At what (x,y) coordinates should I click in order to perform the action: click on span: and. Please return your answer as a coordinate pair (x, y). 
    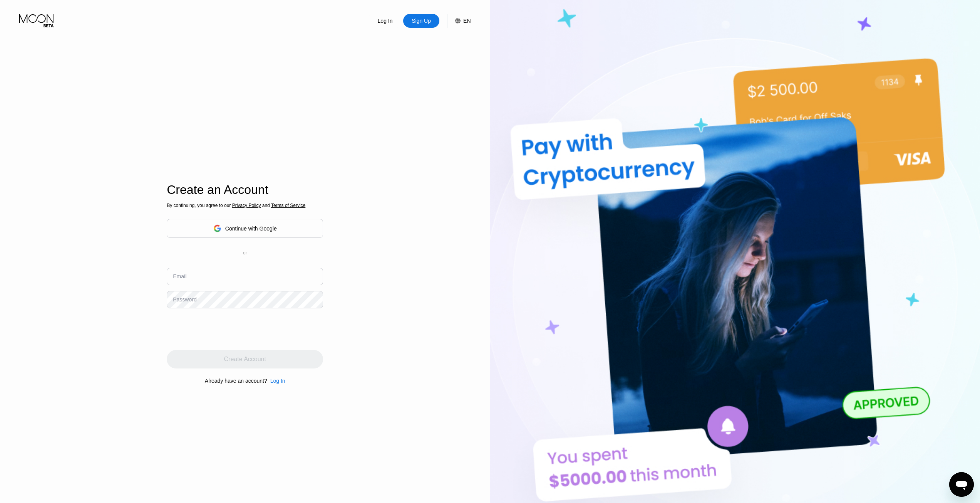
    Looking at the image, I should click on (266, 205).